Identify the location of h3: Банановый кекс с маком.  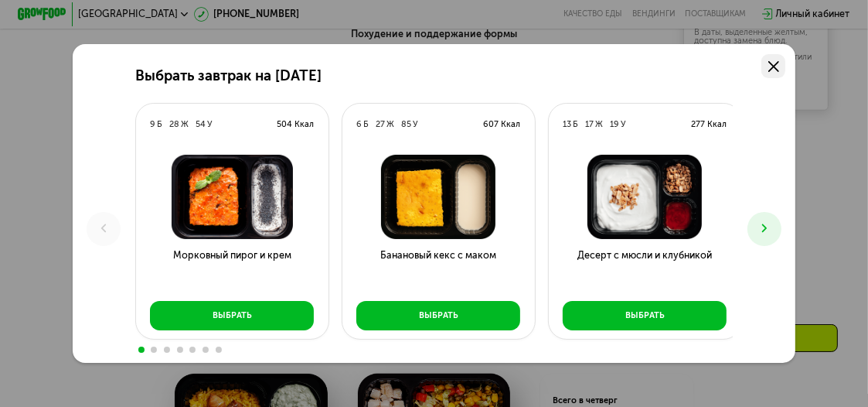
(438, 270).